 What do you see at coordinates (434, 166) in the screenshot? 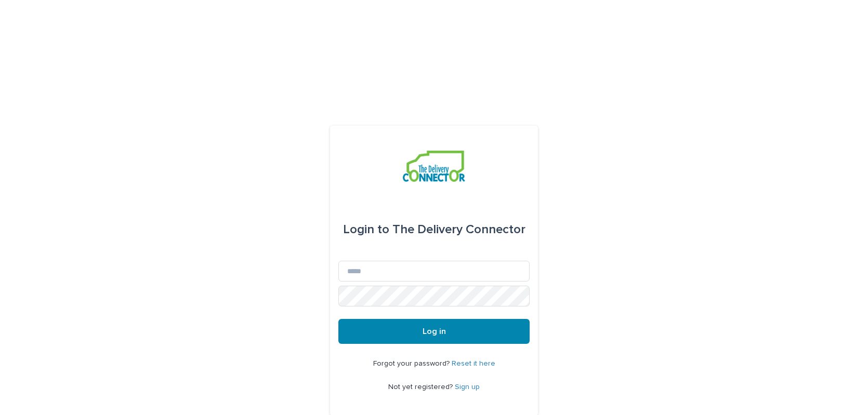
I see `img: aCWQmA6OSGG0Kwt8cj3c` at bounding box center [434, 166].